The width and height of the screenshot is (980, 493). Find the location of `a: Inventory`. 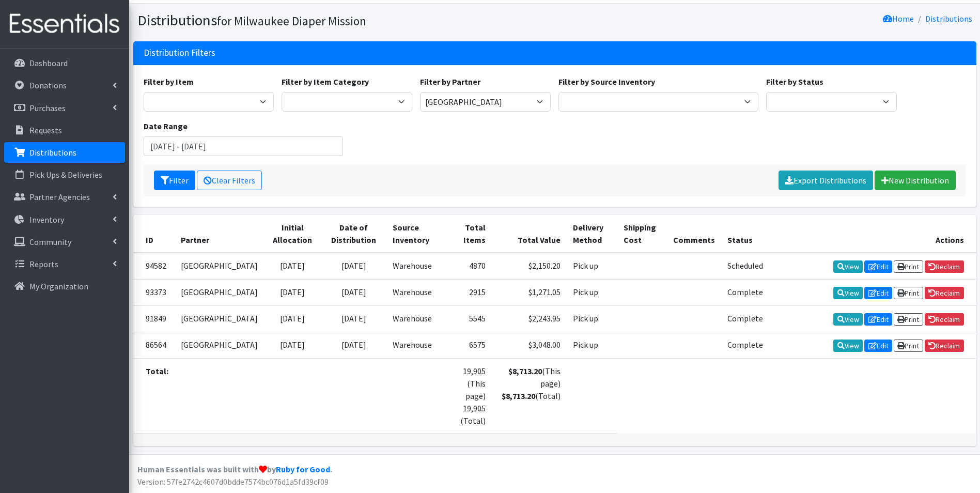

a: Inventory is located at coordinates (64, 220).